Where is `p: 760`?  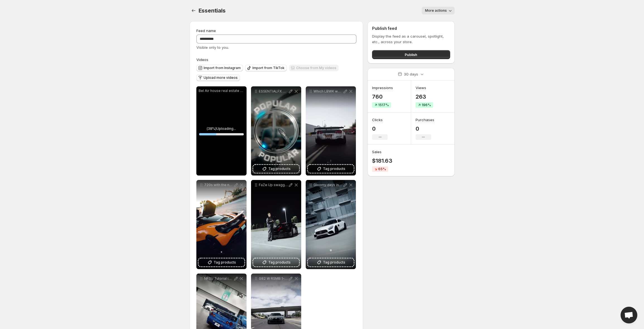
p: 760 is located at coordinates (382, 97).